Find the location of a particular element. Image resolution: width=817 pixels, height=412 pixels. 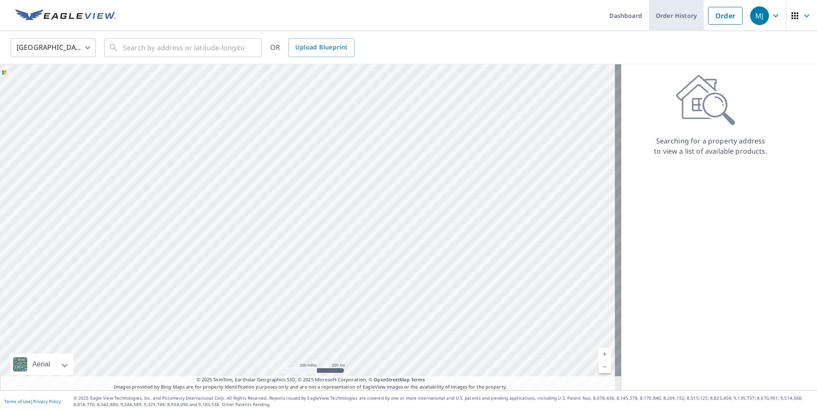

a: Terms is located at coordinates (418, 379).